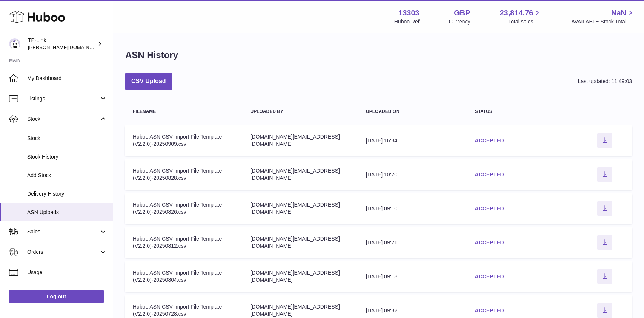  Describe the element at coordinates (62, 44) in the screenshot. I see `div: TP-Link` at that location.